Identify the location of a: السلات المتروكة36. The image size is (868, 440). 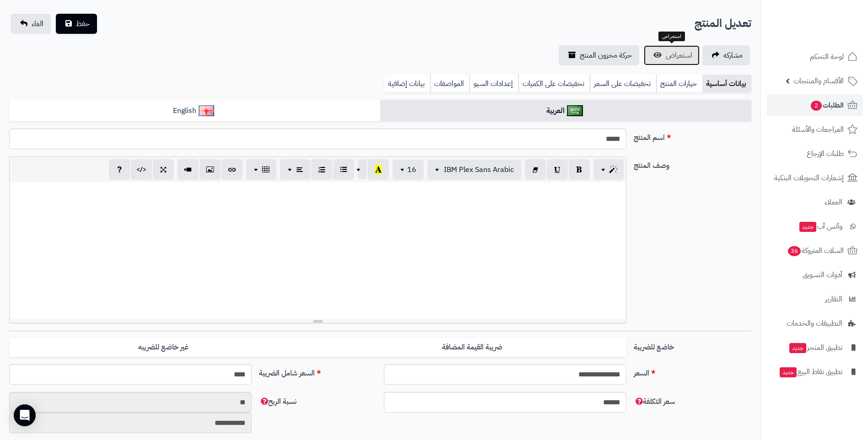
(815, 251).